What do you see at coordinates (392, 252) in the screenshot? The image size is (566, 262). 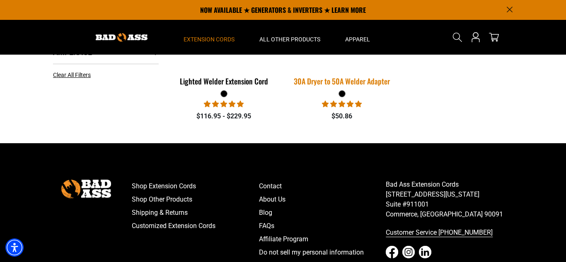 I see `a: Facebook - open in a new tab` at bounding box center [392, 252].